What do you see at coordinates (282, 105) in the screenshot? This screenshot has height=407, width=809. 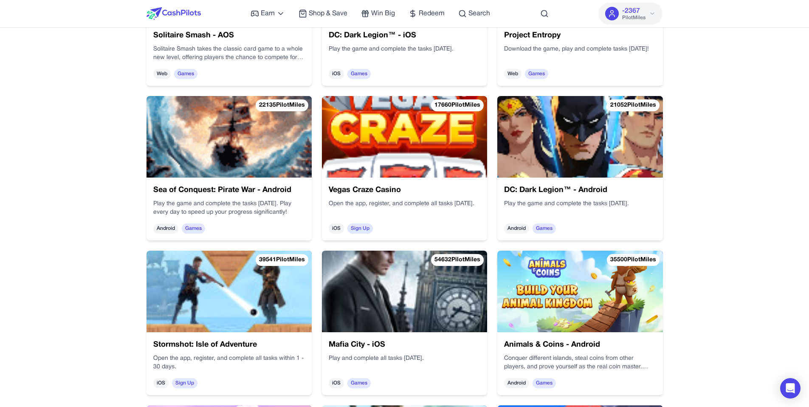 I see `div: 22135 PilotMiles` at bounding box center [282, 105].